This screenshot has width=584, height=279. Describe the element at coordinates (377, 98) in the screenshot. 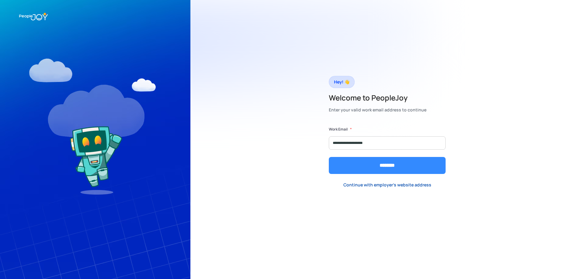

I see `h2: Welcome to PeopleJoy` at that location.